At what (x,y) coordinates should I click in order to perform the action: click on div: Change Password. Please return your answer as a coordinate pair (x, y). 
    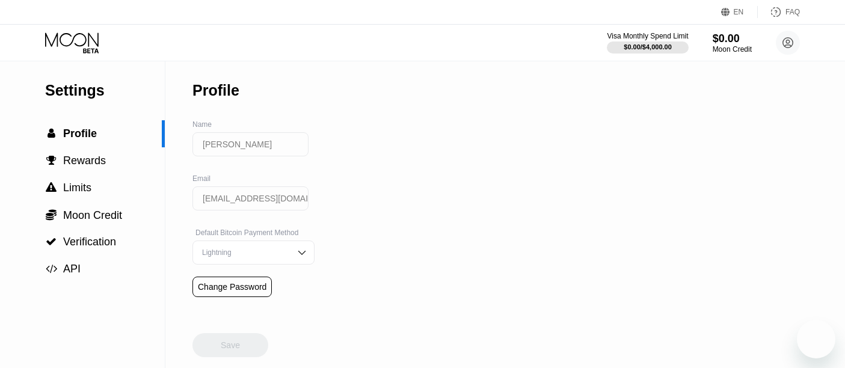
    Looking at the image, I should click on (232, 287).